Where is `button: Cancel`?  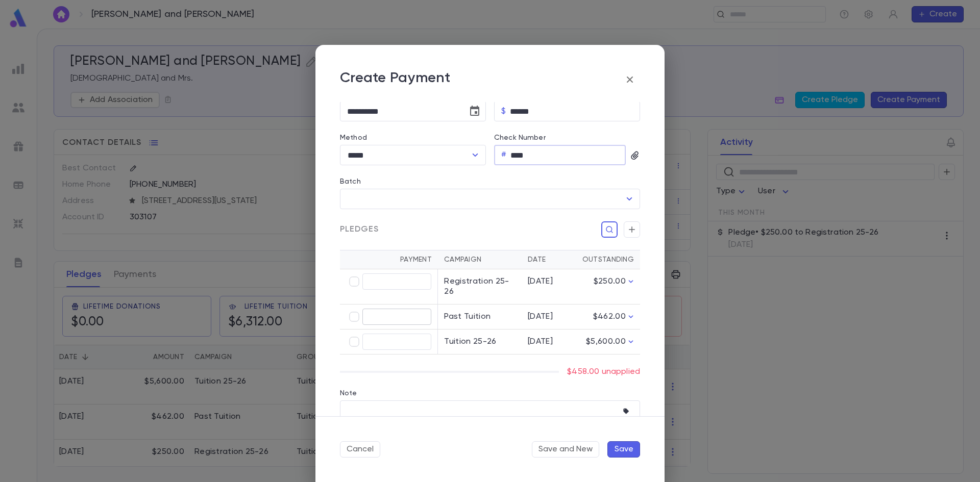 button: Cancel is located at coordinates (360, 450).